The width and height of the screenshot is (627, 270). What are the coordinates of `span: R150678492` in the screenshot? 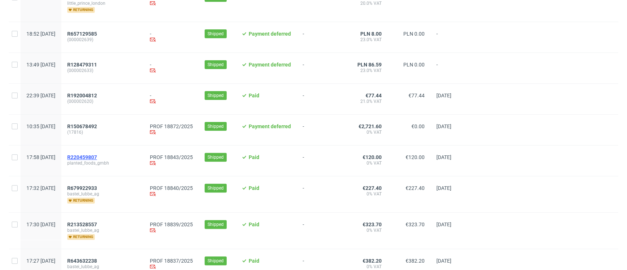 It's located at (82, 126).